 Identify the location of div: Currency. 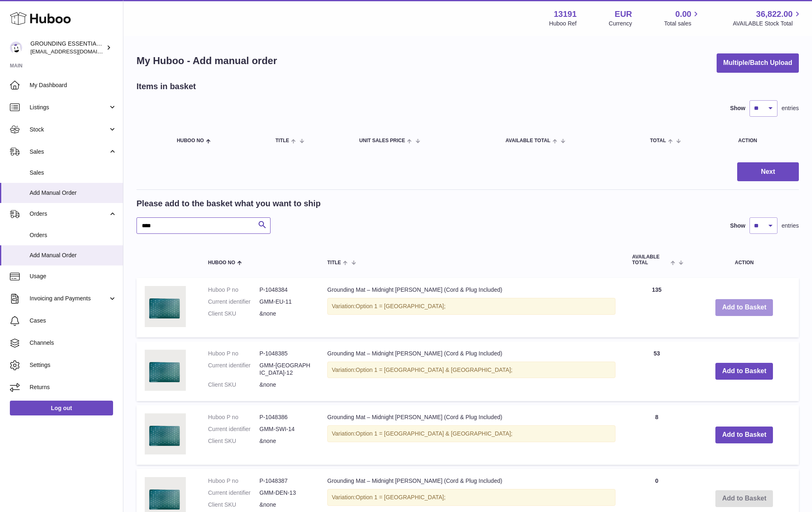
(621, 23).